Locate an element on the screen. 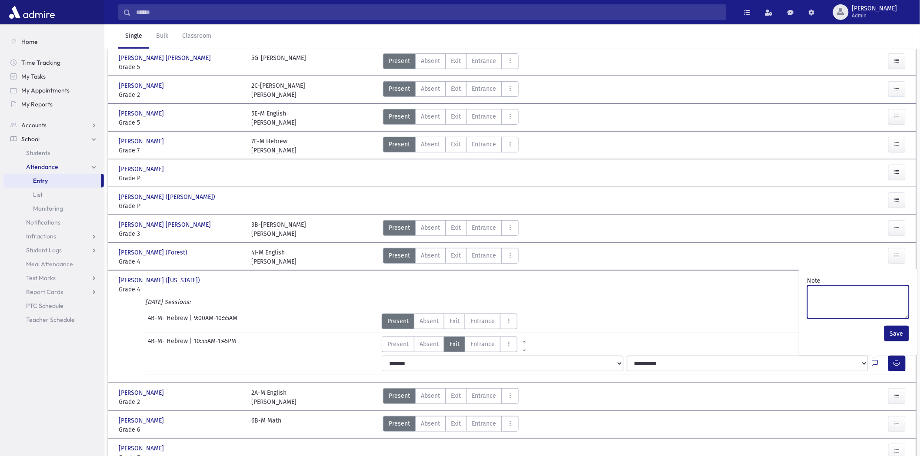 The width and height of the screenshot is (920, 456). span: Home is located at coordinates (30, 42).